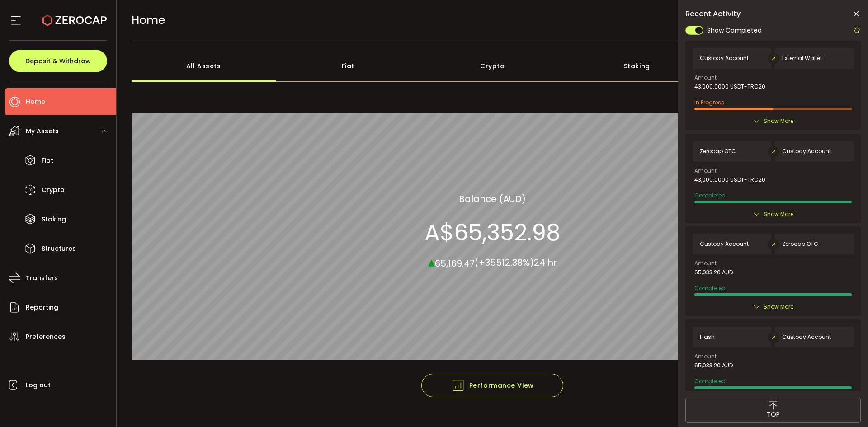  Describe the element at coordinates (58, 61) in the screenshot. I see `span: Deposit & Withdraw` at that location.